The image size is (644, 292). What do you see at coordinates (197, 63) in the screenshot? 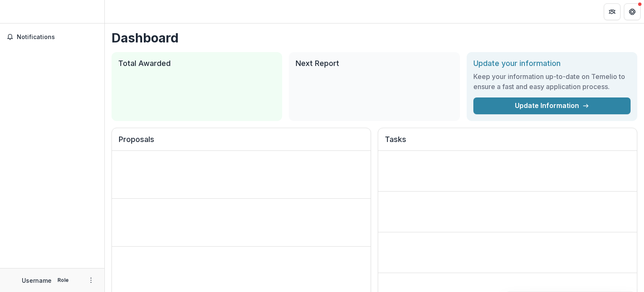
I see `h2: Total Awarded` at bounding box center [197, 63].